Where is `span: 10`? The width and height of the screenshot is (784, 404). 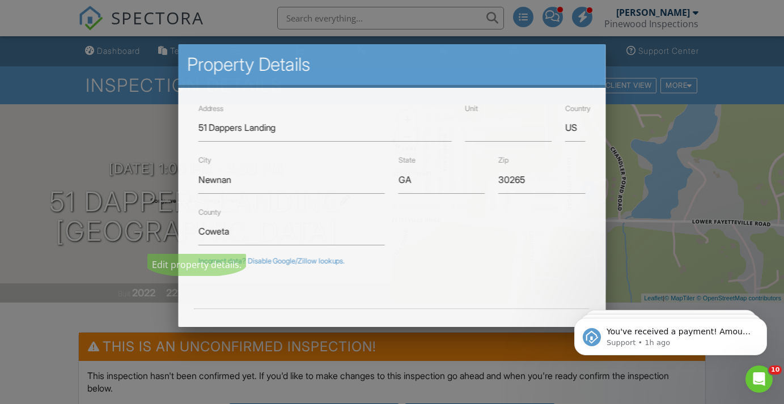 span: 10 is located at coordinates (775, 370).